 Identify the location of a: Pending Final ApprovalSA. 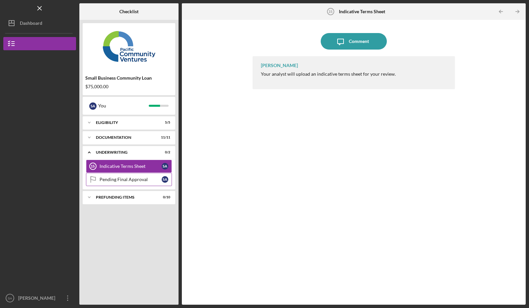
(129, 180).